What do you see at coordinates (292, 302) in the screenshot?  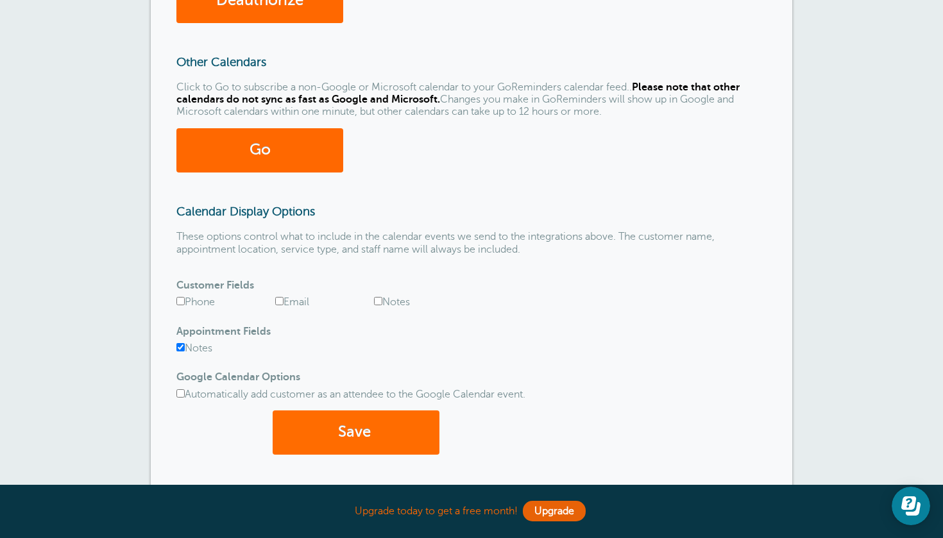 I see `label: Email` at bounding box center [292, 302].